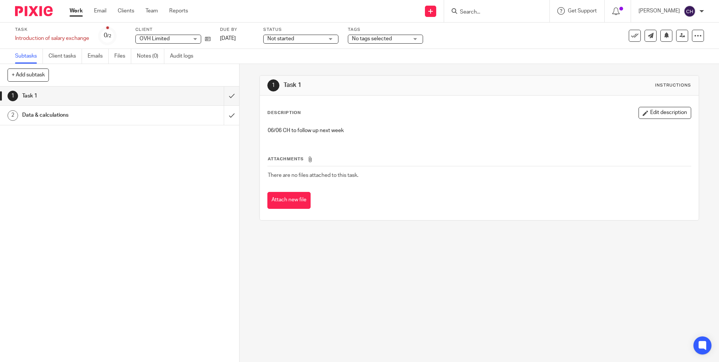  I want to click on button: + Add subtask, so click(28, 75).